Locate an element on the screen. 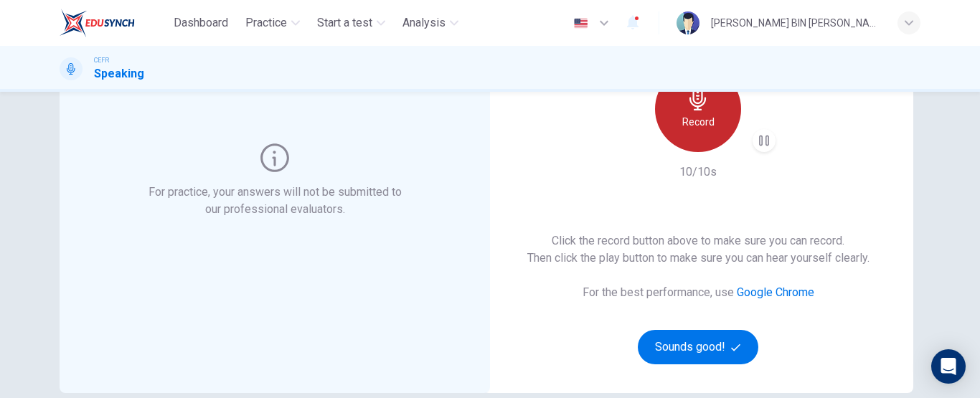 Image resolution: width=980 pixels, height=398 pixels. img: en is located at coordinates (580, 23).